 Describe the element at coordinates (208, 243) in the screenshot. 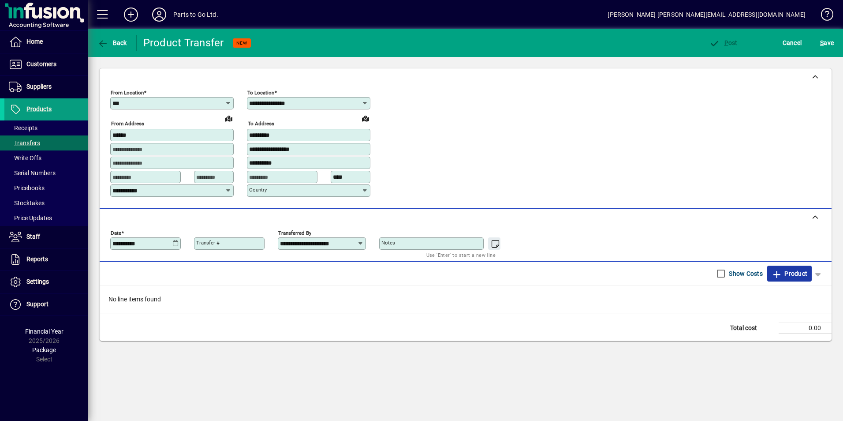

I see `mat-label: Transfer #` at that location.